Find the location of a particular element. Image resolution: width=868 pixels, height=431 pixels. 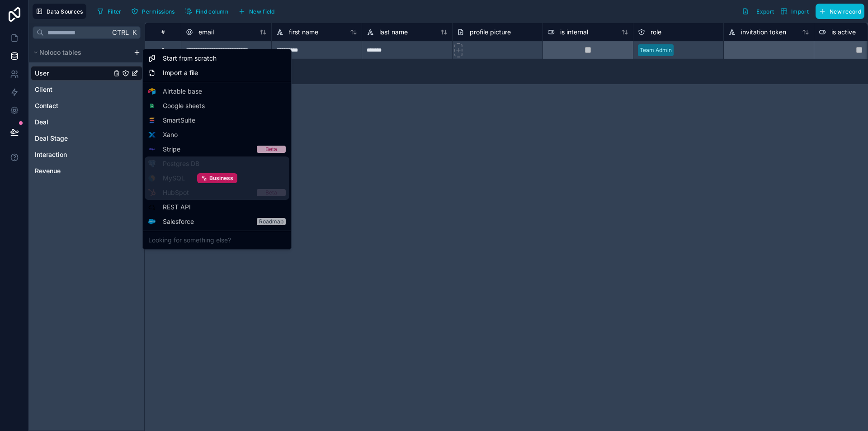

span: Salesforce is located at coordinates (178, 221).